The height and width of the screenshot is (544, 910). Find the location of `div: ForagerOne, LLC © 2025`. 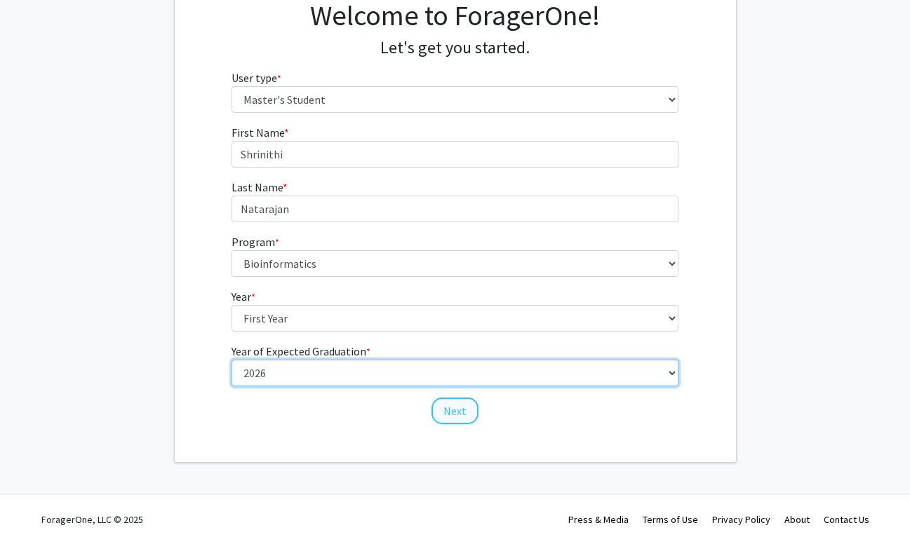

div: ForagerOne, LLC © 2025 is located at coordinates (92, 520).